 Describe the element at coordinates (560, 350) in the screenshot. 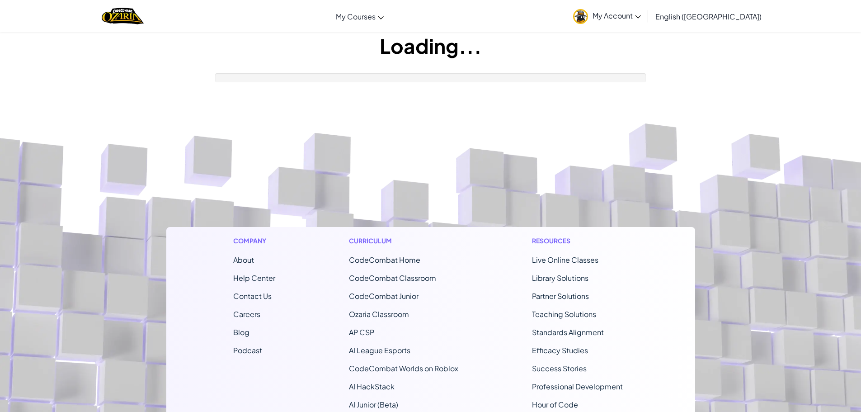

I see `a: Efficacy Studies` at that location.